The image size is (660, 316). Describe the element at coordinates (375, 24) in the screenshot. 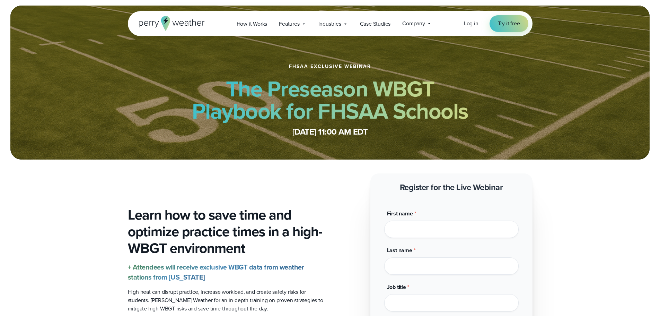

I see `a: Case Studies` at that location.